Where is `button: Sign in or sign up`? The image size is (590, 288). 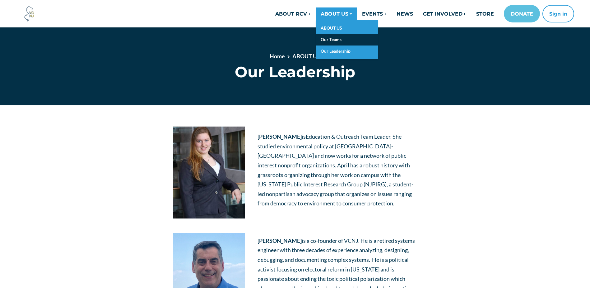 button: Sign in or sign up is located at coordinates (559, 14).